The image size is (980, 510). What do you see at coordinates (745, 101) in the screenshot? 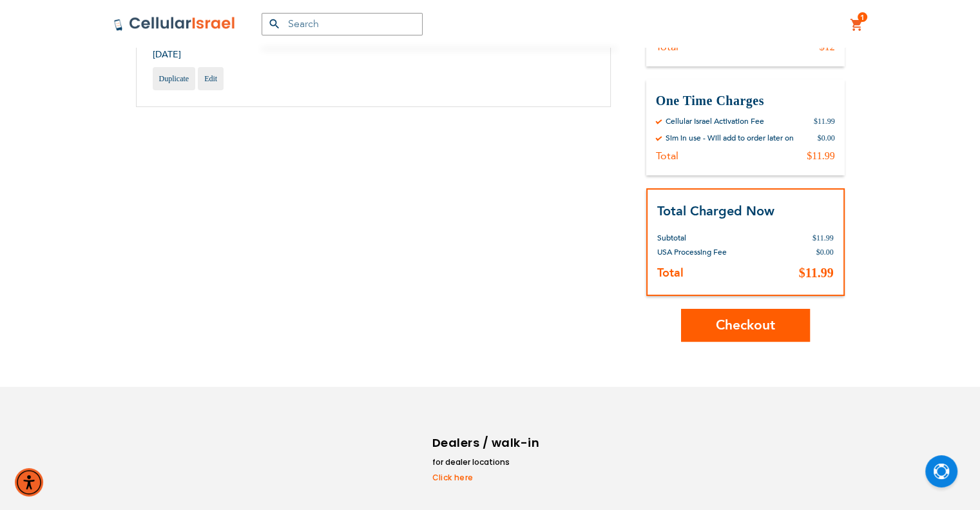
I see `h3: One Time Charges` at bounding box center [745, 101].